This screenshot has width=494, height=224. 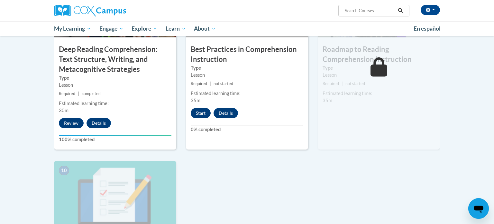 I want to click on button: Search, so click(x=401, y=11).